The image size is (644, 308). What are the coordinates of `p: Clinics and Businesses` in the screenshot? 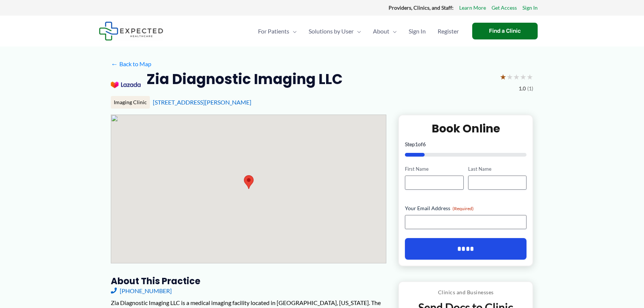 It's located at (465, 292).